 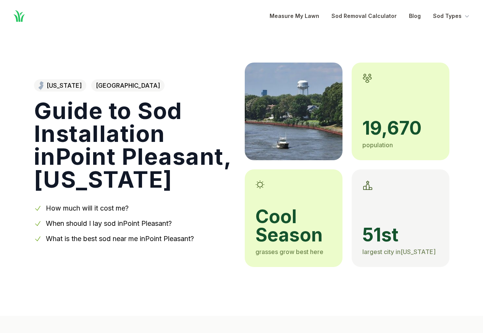 What do you see at coordinates (87, 208) in the screenshot?
I see `a: How much will it cost me?` at bounding box center [87, 208].